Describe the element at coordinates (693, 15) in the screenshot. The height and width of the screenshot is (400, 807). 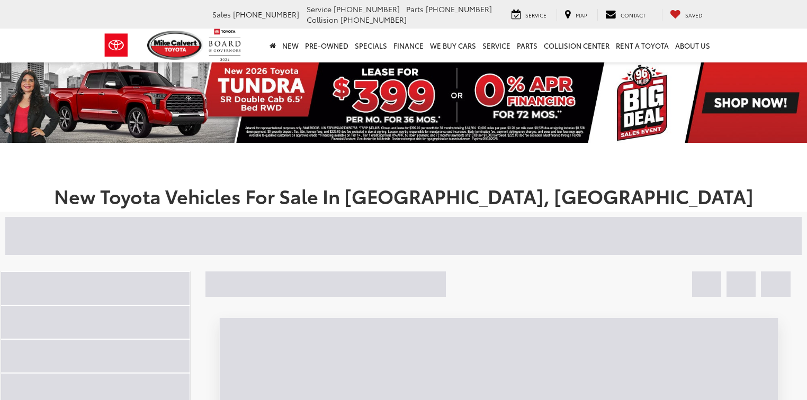
I see `span: Saved` at that location.